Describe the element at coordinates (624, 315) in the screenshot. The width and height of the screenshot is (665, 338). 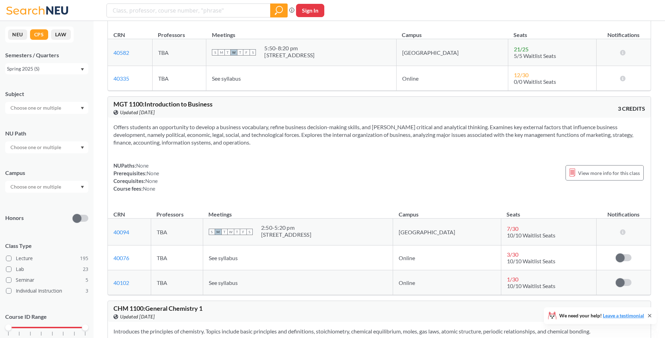
I see `a: Leave a testimonial` at that location.